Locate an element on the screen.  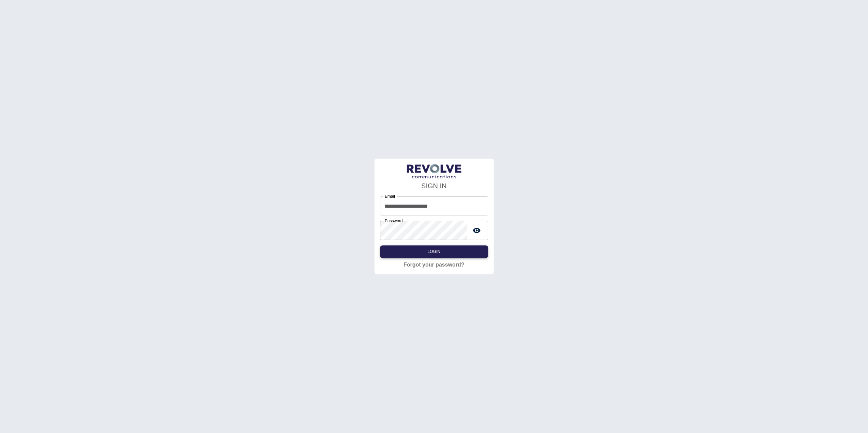
button: Login is located at coordinates (435, 251).